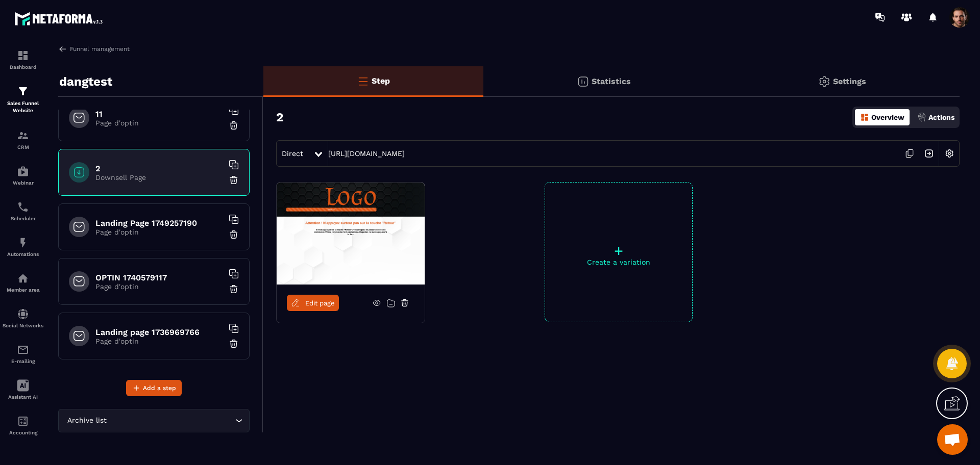 The width and height of the screenshot is (980, 465). I want to click on span: Archive list, so click(86, 421).